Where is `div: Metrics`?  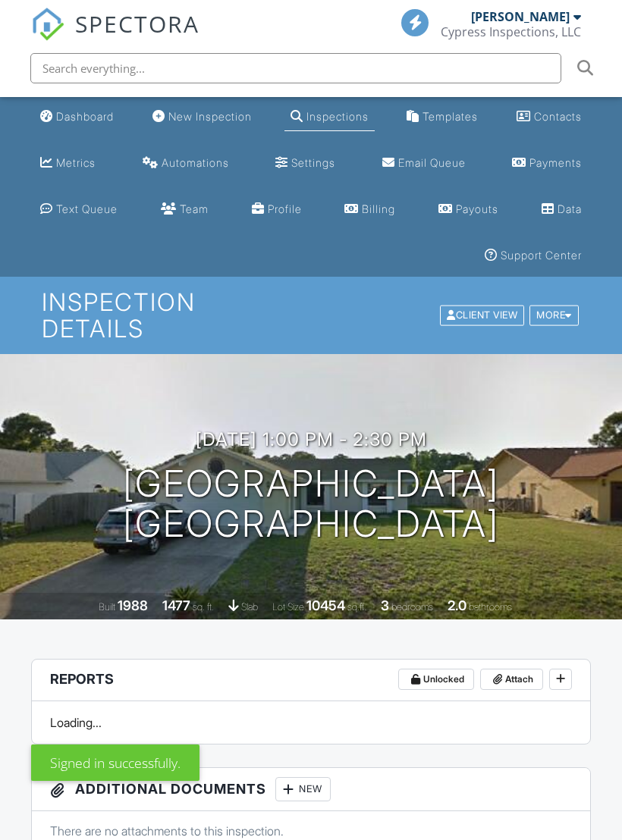
div: Metrics is located at coordinates (76, 162).